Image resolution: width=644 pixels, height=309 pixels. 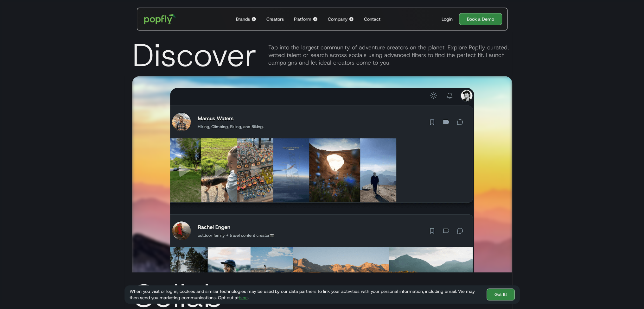 What do you see at coordinates (372, 19) in the screenshot?
I see `div: Contact` at bounding box center [372, 19].